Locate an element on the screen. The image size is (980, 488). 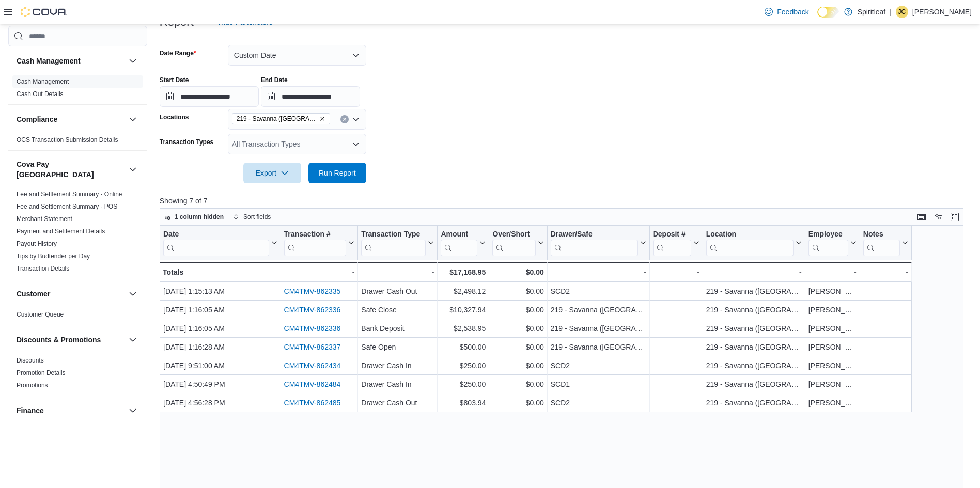
div: Transaction # URL is located at coordinates (315, 243).